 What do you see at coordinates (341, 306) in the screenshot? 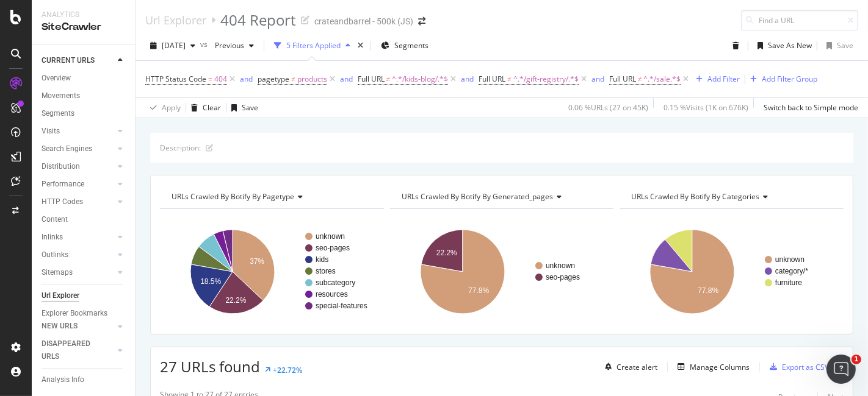
I see `text: special-features` at bounding box center [341, 306].